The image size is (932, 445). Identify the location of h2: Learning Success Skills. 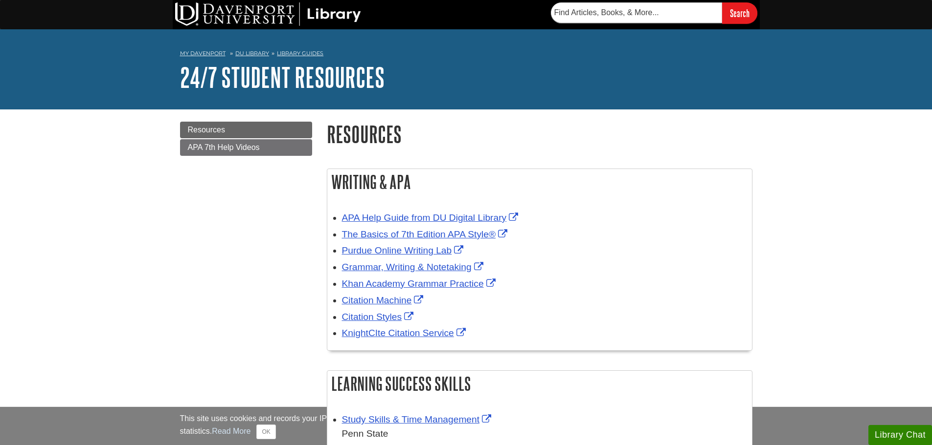
(539, 384).